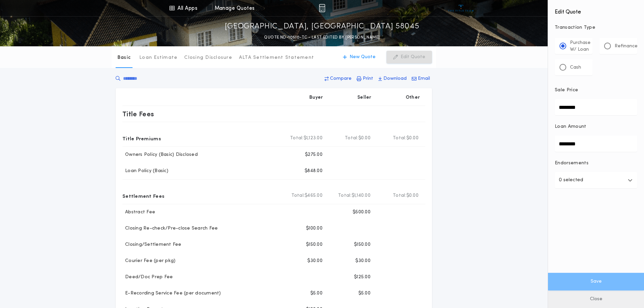  What do you see at coordinates (142, 139) in the screenshot?
I see `p: Title Premiums` at bounding box center [142, 139].